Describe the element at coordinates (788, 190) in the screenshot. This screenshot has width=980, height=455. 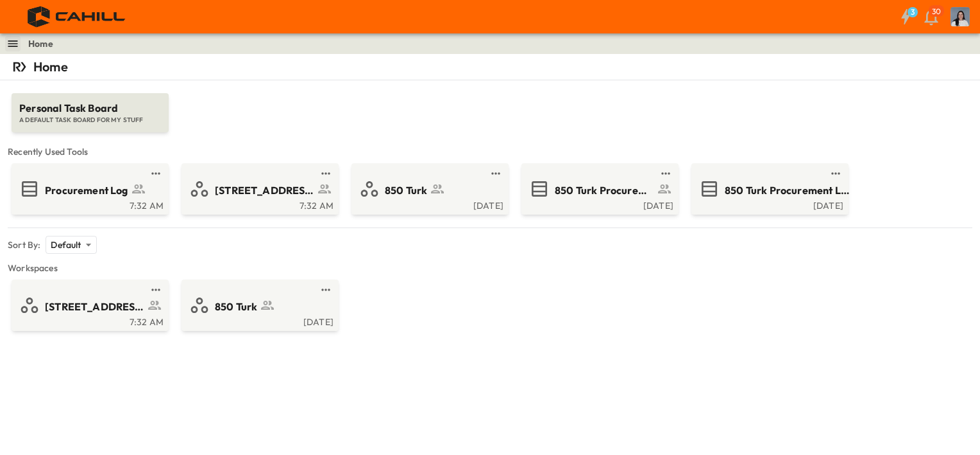
I see `span: 850 Turk Procurement Log (Copy)` at that location.